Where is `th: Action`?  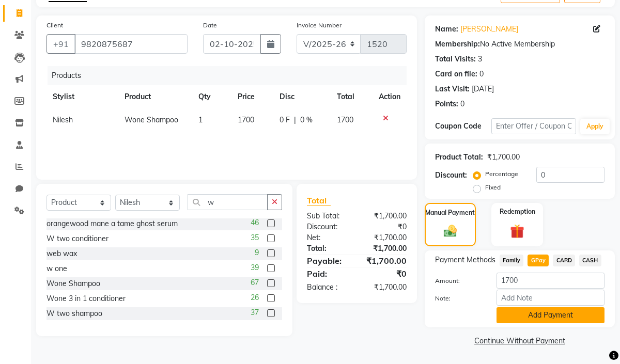
th: Action is located at coordinates (389, 97).